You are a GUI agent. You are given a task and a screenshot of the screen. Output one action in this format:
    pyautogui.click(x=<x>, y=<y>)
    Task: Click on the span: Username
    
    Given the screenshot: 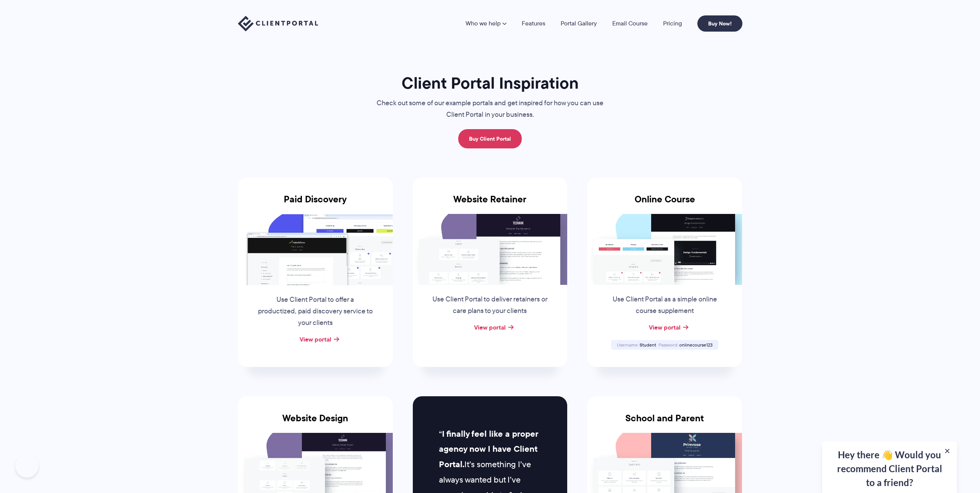 What is the action you would take?
    pyautogui.click(x=628, y=344)
    